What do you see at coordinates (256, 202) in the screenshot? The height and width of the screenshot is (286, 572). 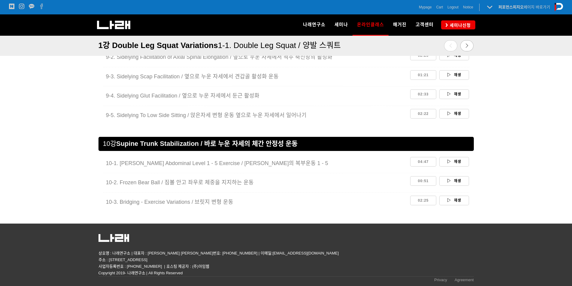 I see `a: 10-3. Bridging - Exercise Variations / 브릿지 변형 운동` at bounding box center [256, 202].